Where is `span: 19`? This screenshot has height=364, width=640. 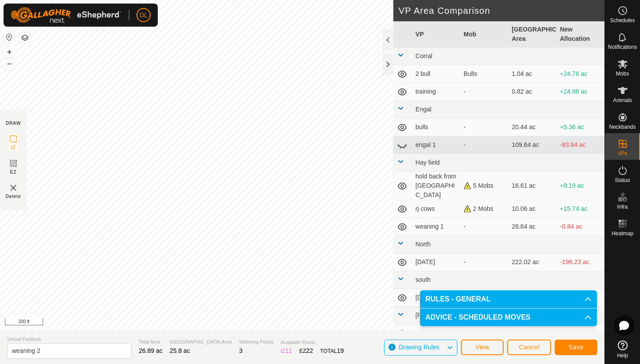 span: 19 is located at coordinates (340, 351).